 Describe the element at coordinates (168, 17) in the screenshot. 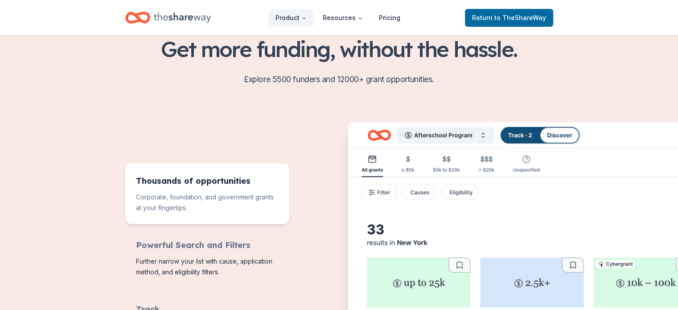

I see `a: Home` at that location.